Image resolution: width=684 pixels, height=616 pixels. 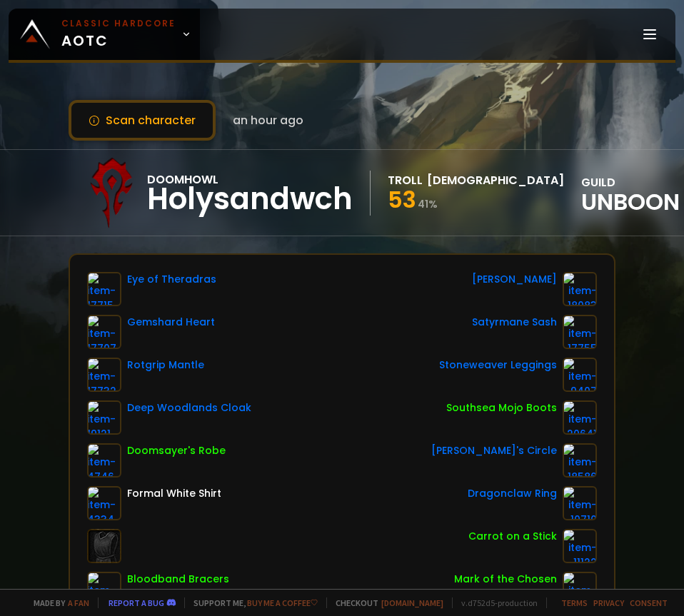 I want to click on span: Checkout, so click(x=385, y=602).